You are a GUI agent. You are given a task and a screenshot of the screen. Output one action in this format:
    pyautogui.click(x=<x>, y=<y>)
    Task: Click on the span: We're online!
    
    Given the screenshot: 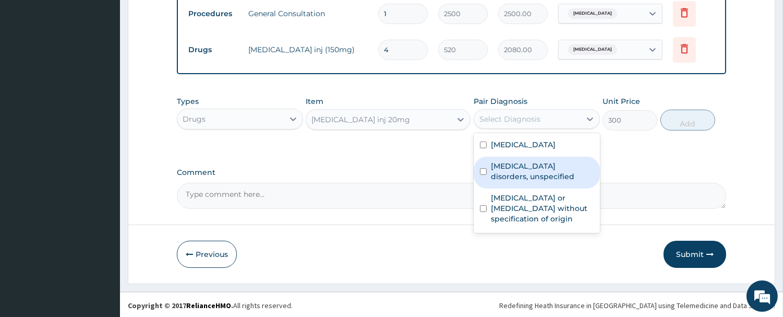 What is the action you would take?
    pyautogui.click(x=102, y=146)
    